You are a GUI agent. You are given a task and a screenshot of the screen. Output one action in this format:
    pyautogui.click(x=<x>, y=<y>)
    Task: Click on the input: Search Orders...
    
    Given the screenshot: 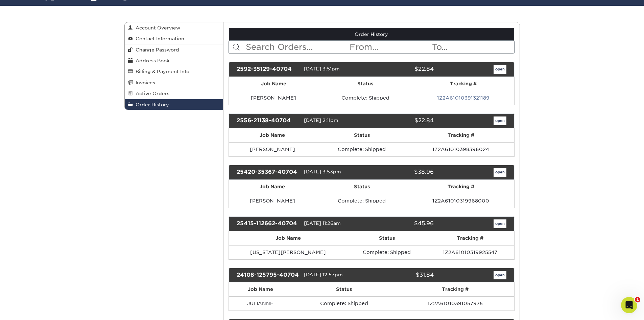 What is the action you would take?
    pyautogui.click(x=297, y=47)
    